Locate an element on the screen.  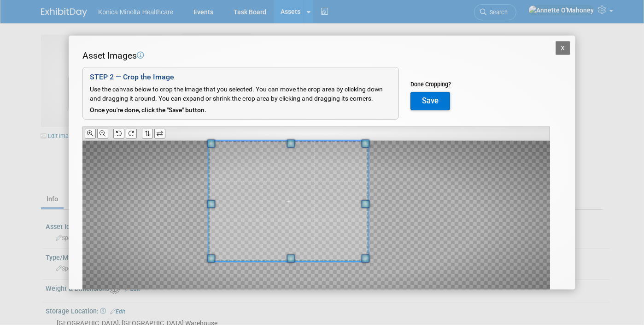
button: Flip Horizontally is located at coordinates (160, 134).